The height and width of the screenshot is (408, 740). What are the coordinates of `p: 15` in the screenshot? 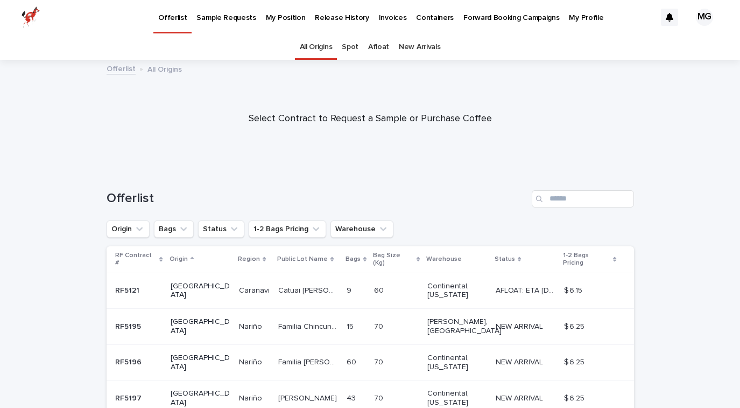 It's located at (351, 325).